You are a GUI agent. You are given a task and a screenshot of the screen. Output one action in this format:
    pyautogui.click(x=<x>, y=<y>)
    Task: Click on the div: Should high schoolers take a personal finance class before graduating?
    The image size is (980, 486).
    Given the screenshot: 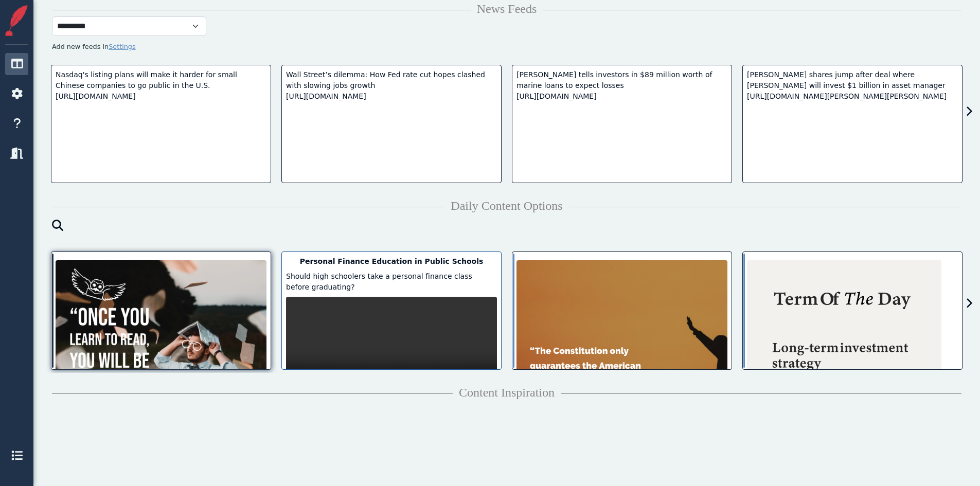 What is the action you would take?
    pyautogui.click(x=392, y=282)
    